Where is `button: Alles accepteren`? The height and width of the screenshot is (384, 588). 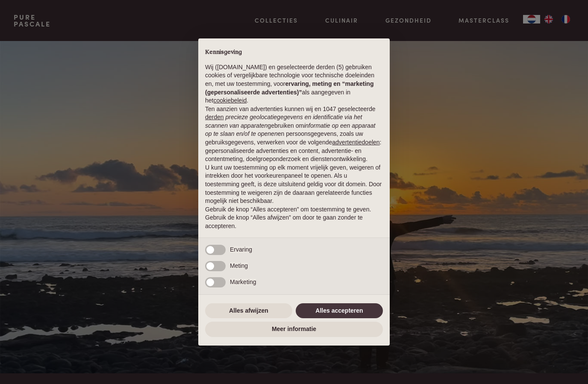 button: Alles accepteren is located at coordinates (339, 311).